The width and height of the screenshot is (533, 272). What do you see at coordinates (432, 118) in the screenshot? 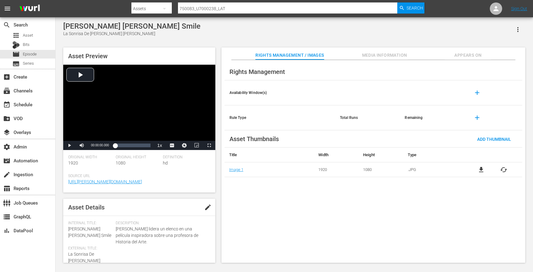
I see `th: Remaining` at bounding box center [432, 118].